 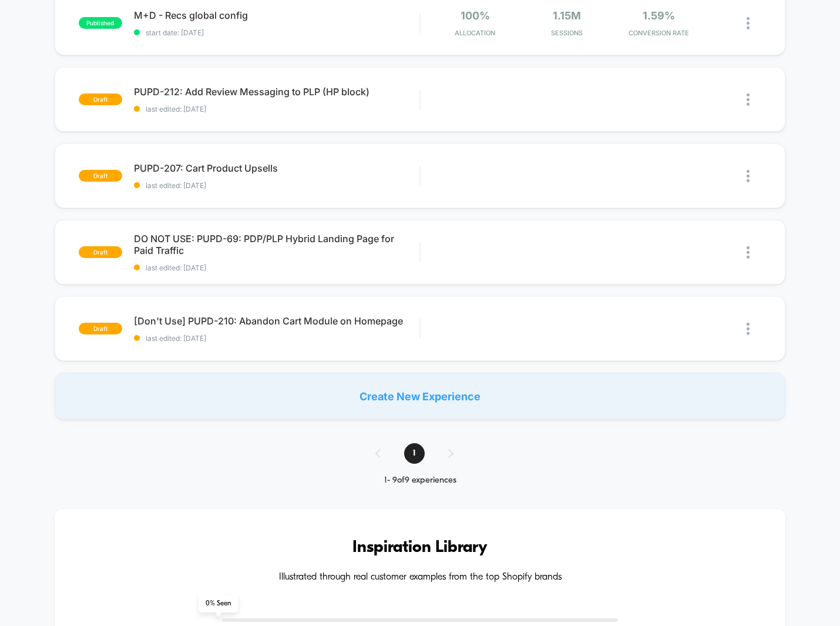 What do you see at coordinates (420, 480) in the screenshot?
I see `div: 1 - 9 of 9 experiences` at bounding box center [420, 480].